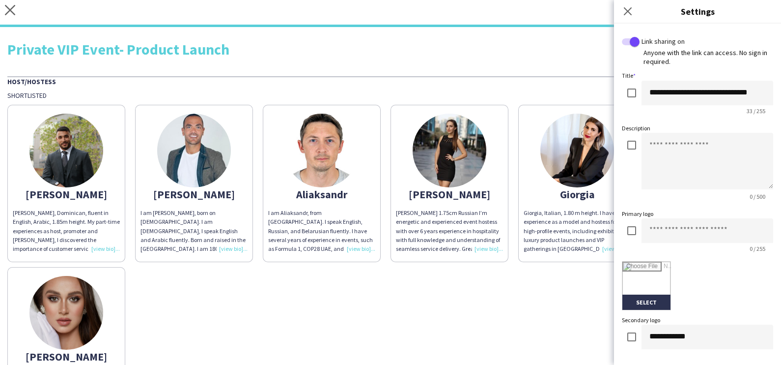  Describe the element at coordinates (638, 213) in the screenshot. I see `label: Primary logo` at that location.